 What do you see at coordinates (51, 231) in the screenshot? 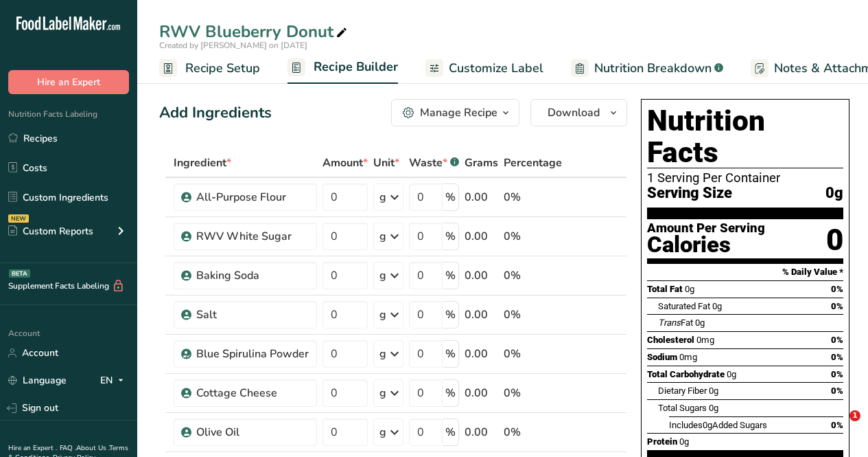
I see `div: Custom Reports` at bounding box center [51, 231].